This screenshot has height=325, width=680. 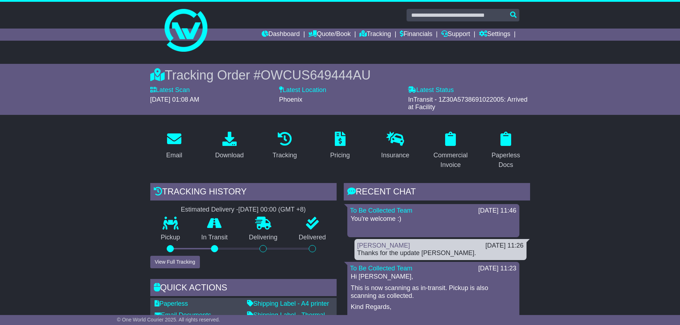 I want to click on div: Pricing, so click(x=340, y=155).